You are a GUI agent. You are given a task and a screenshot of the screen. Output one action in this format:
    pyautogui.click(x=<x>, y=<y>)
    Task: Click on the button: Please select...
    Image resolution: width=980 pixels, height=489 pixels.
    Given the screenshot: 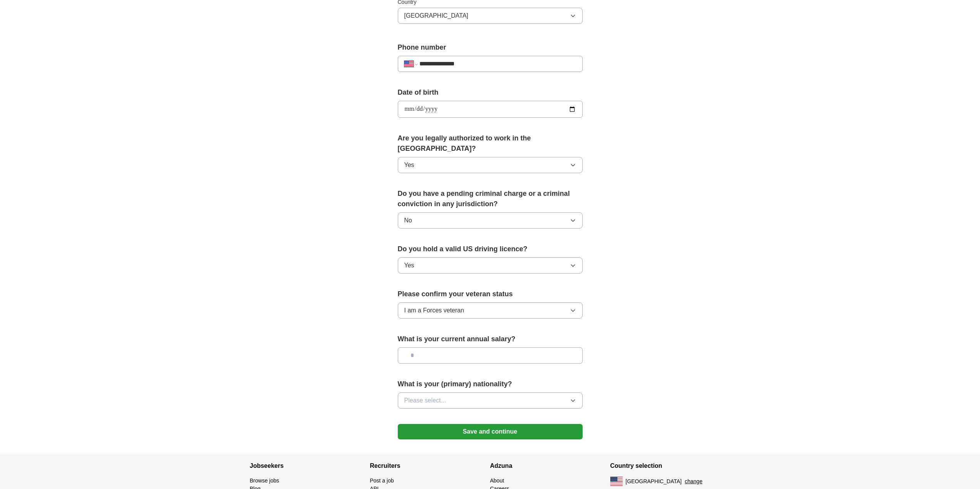 What is the action you would take?
    pyautogui.click(x=490, y=401)
    